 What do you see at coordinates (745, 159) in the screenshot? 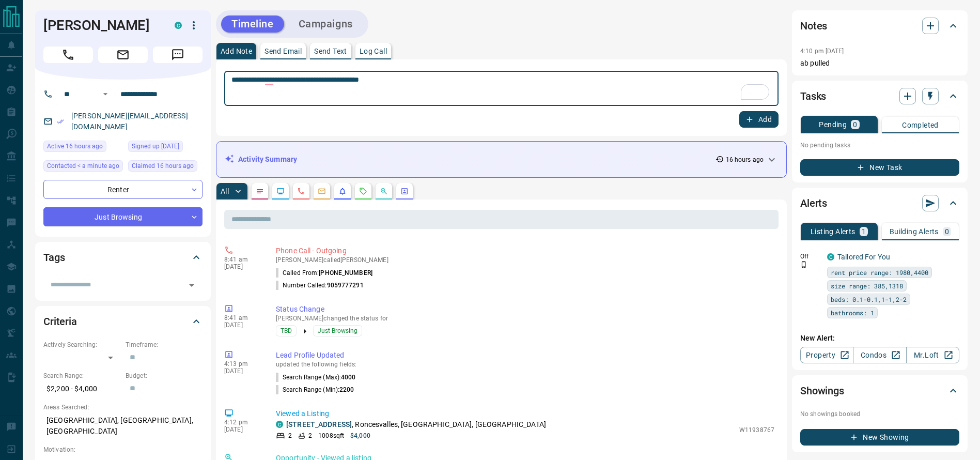
I see `p: 16 hours ago` at bounding box center [745, 159].